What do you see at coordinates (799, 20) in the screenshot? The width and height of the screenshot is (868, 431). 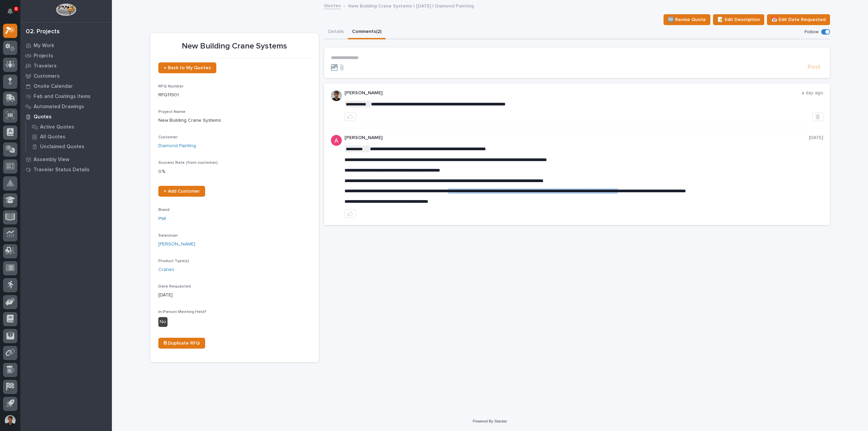 I see `button: 📅 Edit Date Requested` at bounding box center [799, 20].